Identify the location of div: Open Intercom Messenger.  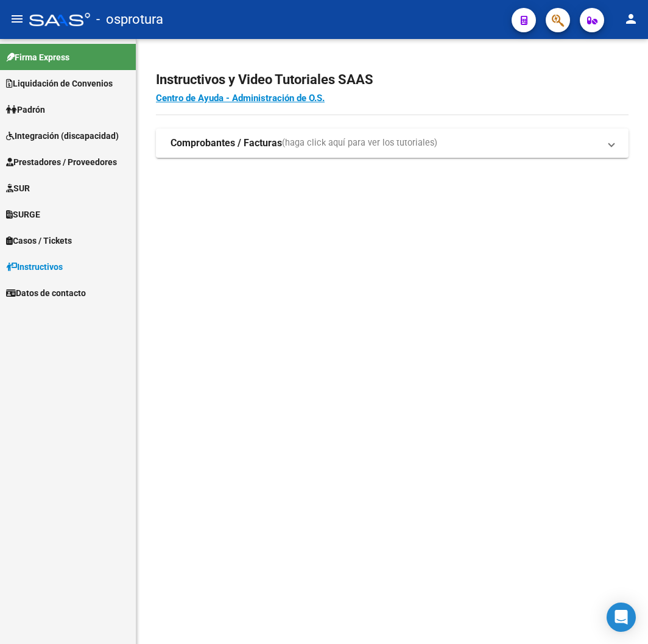
(621, 617).